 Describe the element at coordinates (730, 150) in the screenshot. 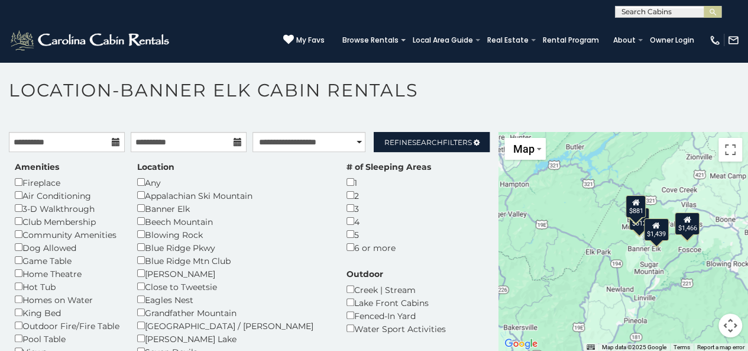

I see `button: Toggle fullscreen view` at that location.